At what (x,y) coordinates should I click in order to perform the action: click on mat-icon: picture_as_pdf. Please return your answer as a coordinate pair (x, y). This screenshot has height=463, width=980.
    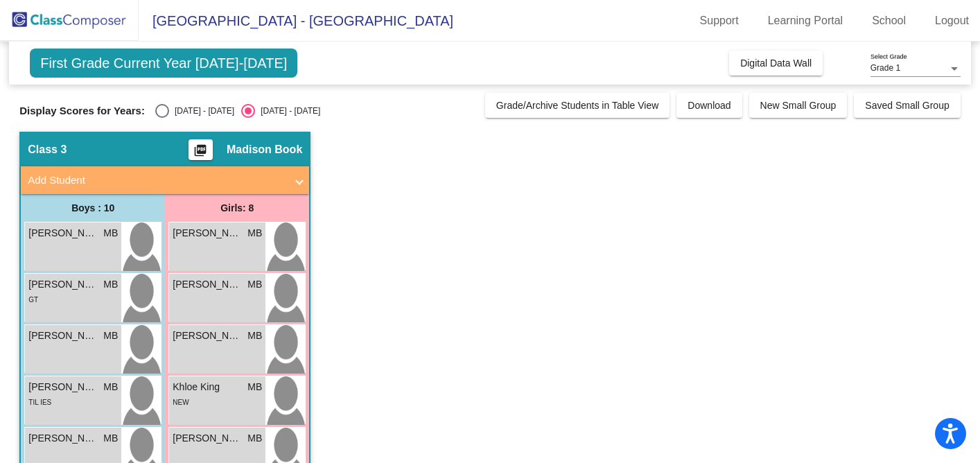
    Looking at the image, I should click on (200, 153).